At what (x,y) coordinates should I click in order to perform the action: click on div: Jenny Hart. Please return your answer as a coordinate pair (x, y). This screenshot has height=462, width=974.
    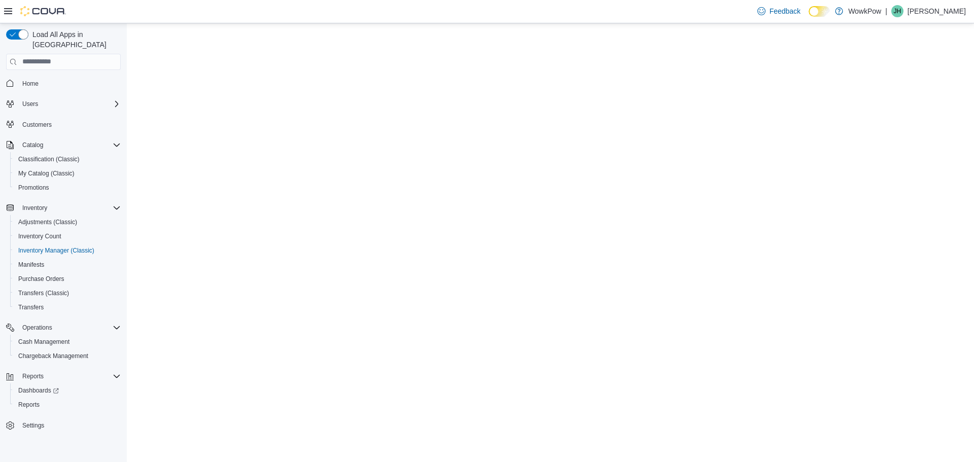
    Looking at the image, I should click on (897, 11).